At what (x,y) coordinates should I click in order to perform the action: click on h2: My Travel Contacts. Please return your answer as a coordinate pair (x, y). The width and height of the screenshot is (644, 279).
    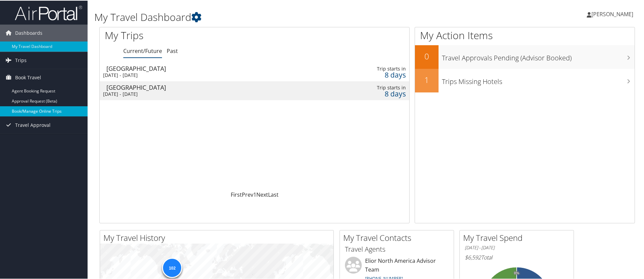
    Looking at the image, I should click on (399, 237).